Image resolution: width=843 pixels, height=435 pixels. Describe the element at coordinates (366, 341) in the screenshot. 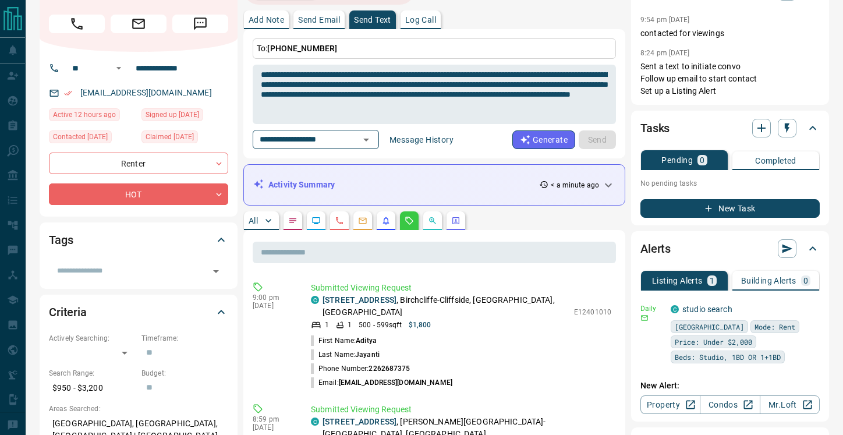

I see `span: Aditya` at that location.